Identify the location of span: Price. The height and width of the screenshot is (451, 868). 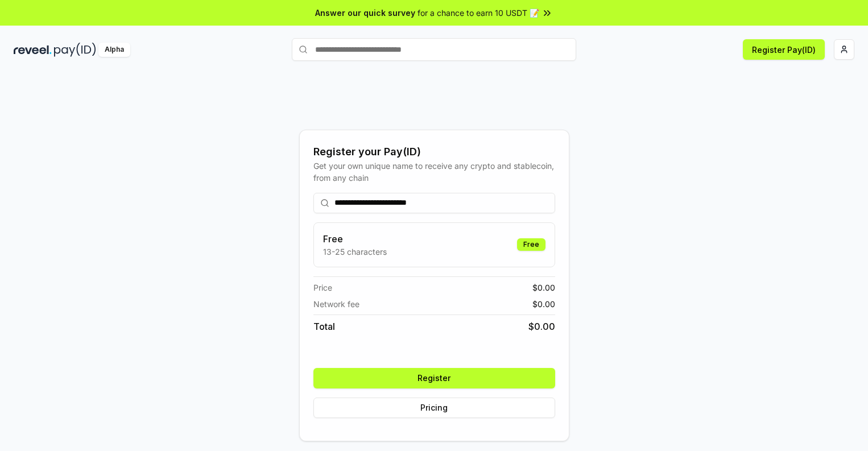
(322, 288).